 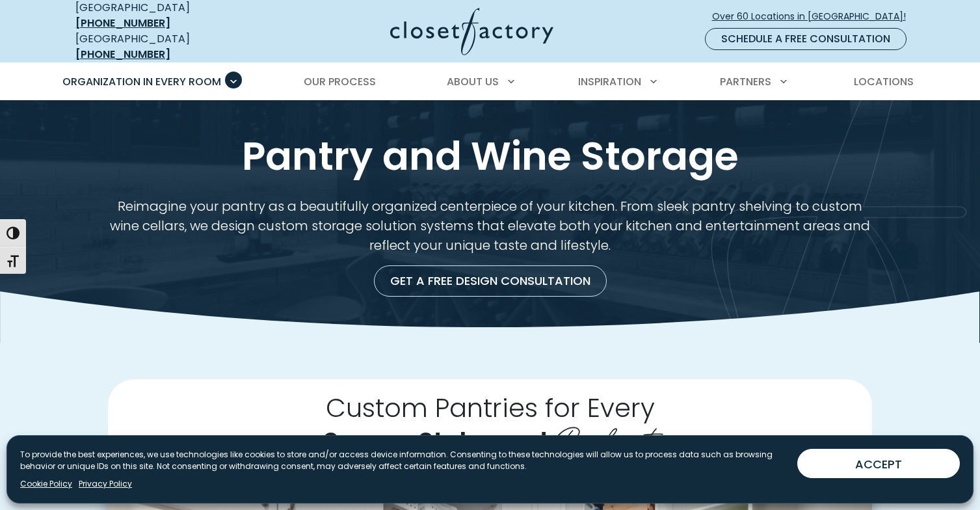 What do you see at coordinates (884, 81) in the screenshot?
I see `span: Locations` at bounding box center [884, 81].